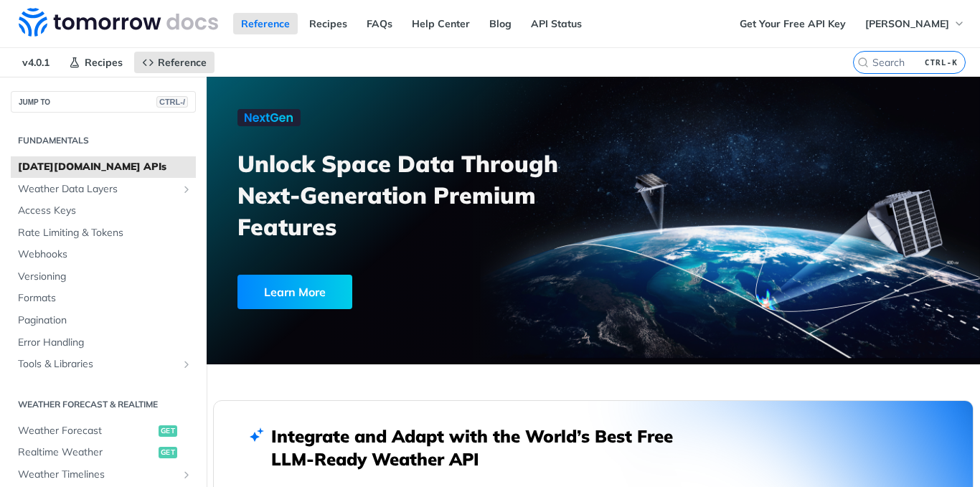 The width and height of the screenshot is (980, 487). What do you see at coordinates (423, 195) in the screenshot?
I see `h3: Unlock Space Data Through Next-Generation Premium Features` at bounding box center [423, 195].